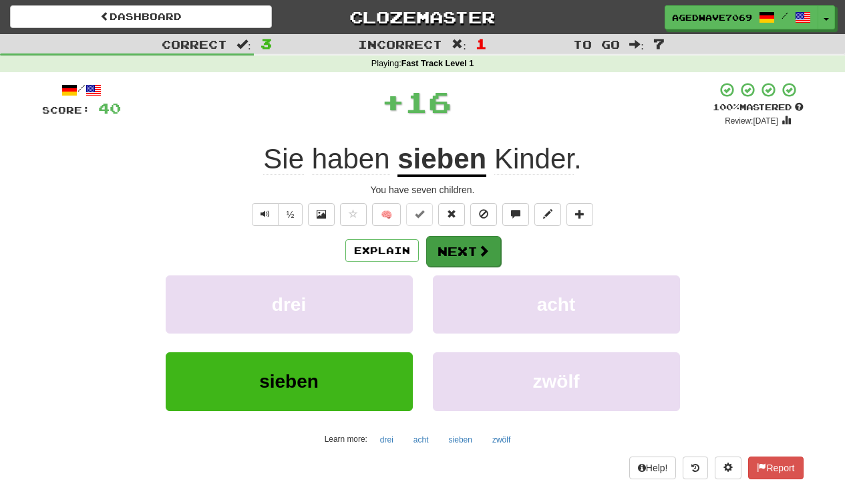 This screenshot has width=845, height=500. I want to click on span: acht, so click(556, 304).